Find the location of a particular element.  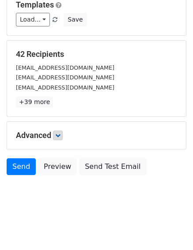

h5: Advanced is located at coordinates (96, 135).